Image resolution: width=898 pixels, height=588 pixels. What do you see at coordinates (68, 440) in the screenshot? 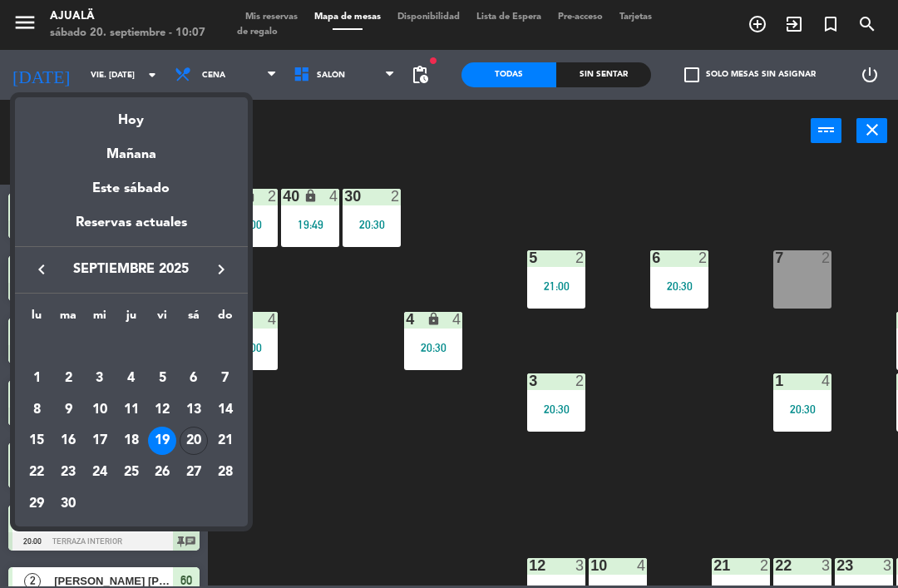
I see `td: 16 de septiembre de 2025` at bounding box center [68, 440].